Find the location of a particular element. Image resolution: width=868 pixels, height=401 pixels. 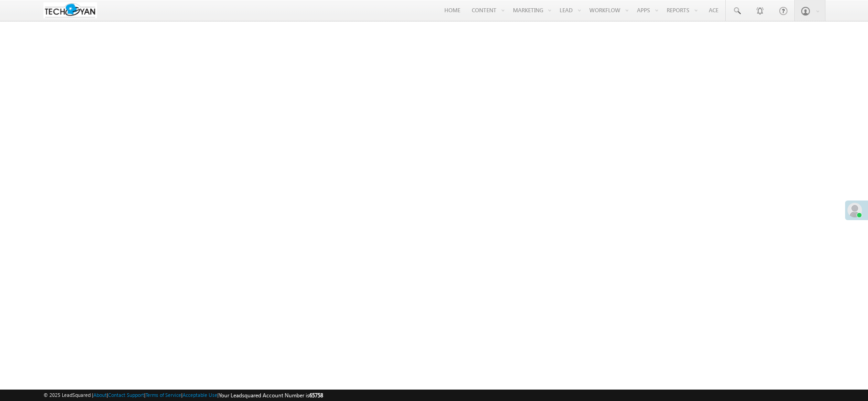

span: 65758 is located at coordinates (316, 396).